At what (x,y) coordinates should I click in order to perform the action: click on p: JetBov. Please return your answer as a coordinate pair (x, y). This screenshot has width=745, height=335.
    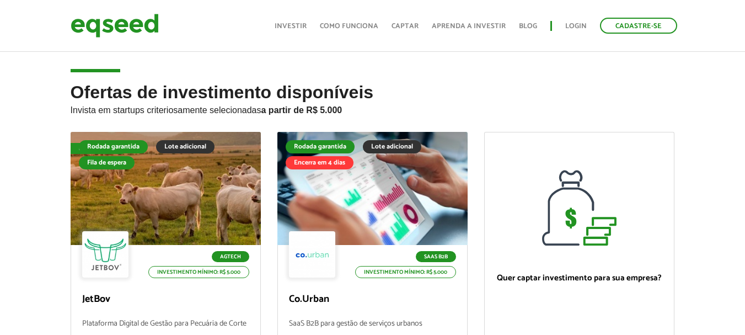
    Looking at the image, I should click on (165, 300).